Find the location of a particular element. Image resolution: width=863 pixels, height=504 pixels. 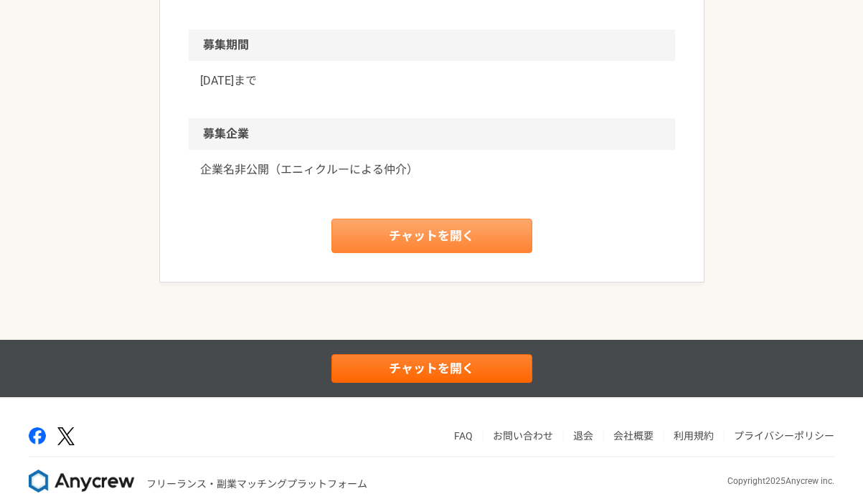

h2: 募集企業 is located at coordinates (432, 134).